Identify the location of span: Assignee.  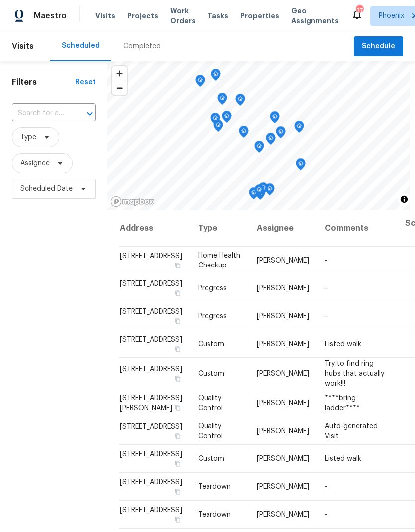
(35, 163).